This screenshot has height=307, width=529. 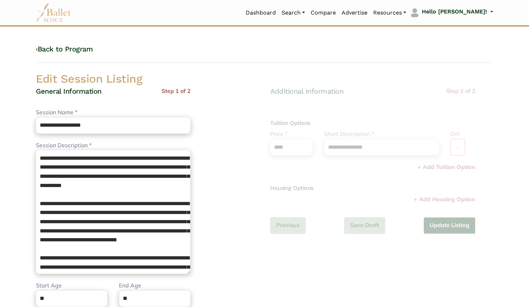 What do you see at coordinates (415, 13) in the screenshot?
I see `img: profile picture` at bounding box center [415, 13].